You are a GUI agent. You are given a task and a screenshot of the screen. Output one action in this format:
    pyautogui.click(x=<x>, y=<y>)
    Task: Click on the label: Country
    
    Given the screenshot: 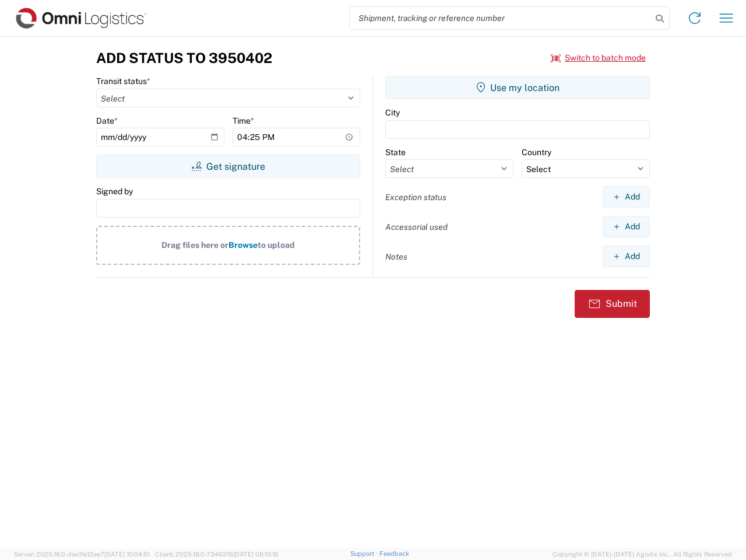 What is the action you would take?
    pyautogui.click(x=536, y=152)
    